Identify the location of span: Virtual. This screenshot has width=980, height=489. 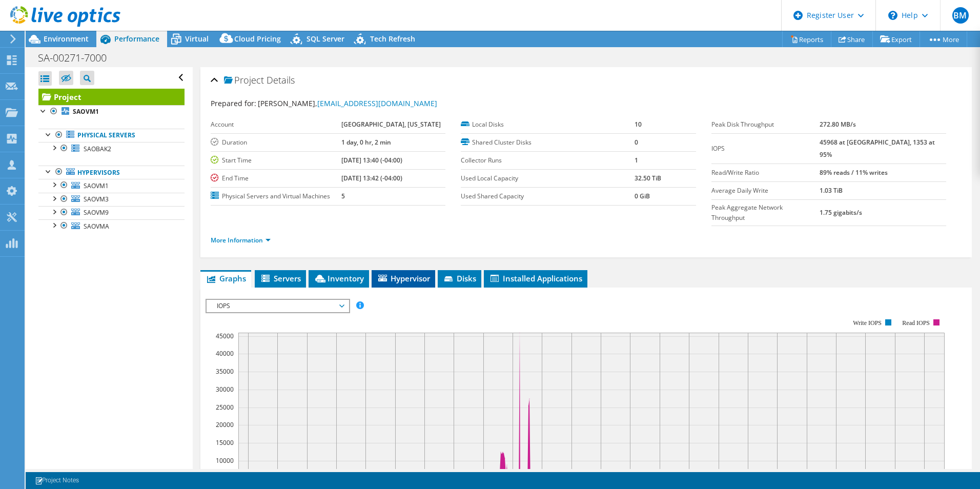
(197, 38).